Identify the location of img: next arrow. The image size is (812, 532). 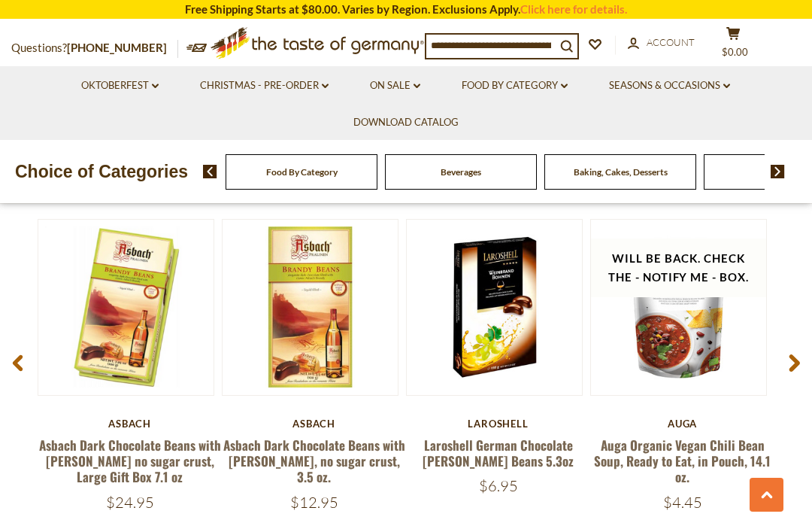
(777, 171).